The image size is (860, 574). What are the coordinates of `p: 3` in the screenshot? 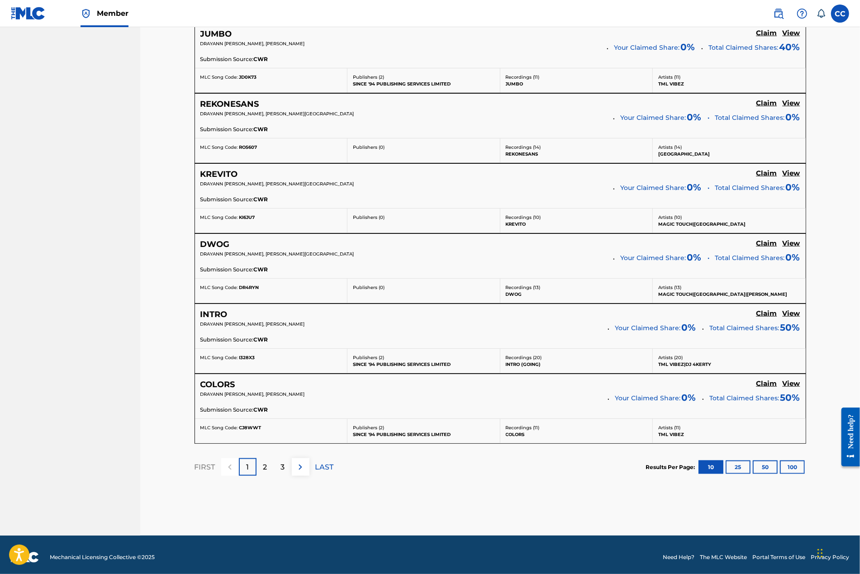 It's located at (283, 467).